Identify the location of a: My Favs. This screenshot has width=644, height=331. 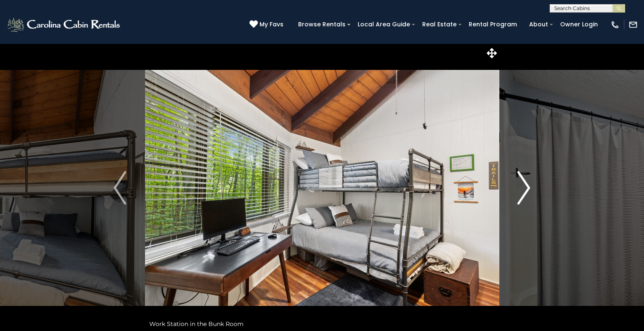
(267, 24).